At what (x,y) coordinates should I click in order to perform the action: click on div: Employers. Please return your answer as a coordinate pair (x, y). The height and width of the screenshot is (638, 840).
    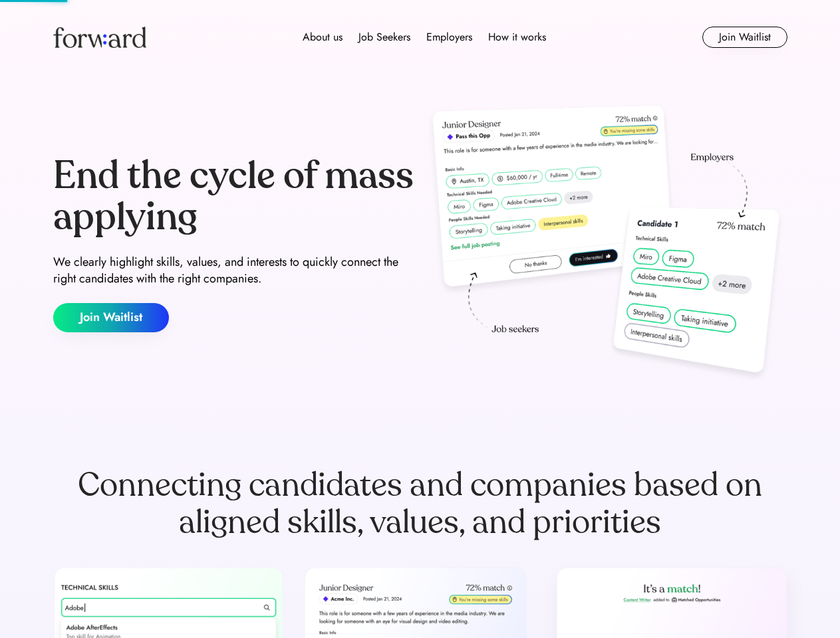
    Looking at the image, I should click on (449, 37).